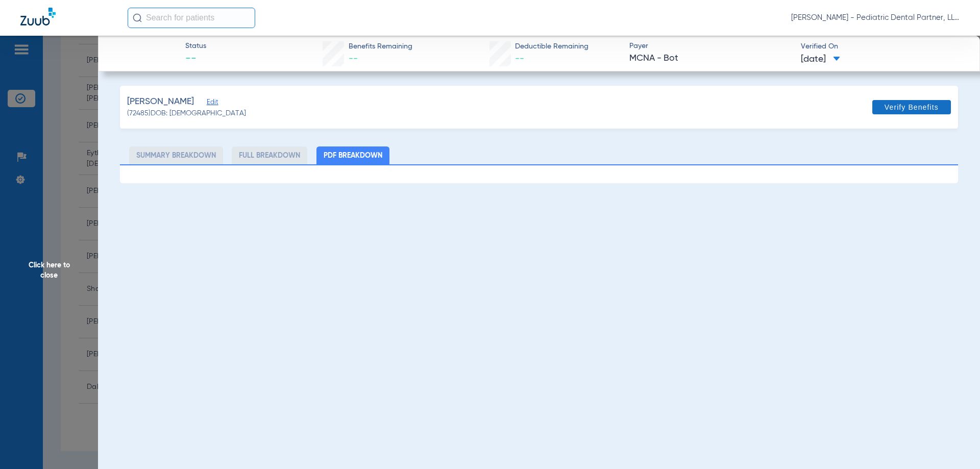 The image size is (980, 469). What do you see at coordinates (270, 155) in the screenshot?
I see `li: Full Breakdown` at bounding box center [270, 155].